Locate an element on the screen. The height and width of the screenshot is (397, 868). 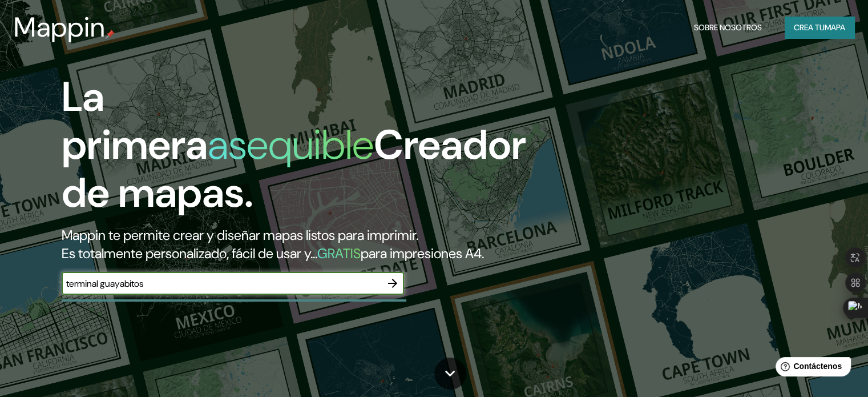
font: GRATIS is located at coordinates (339, 253).